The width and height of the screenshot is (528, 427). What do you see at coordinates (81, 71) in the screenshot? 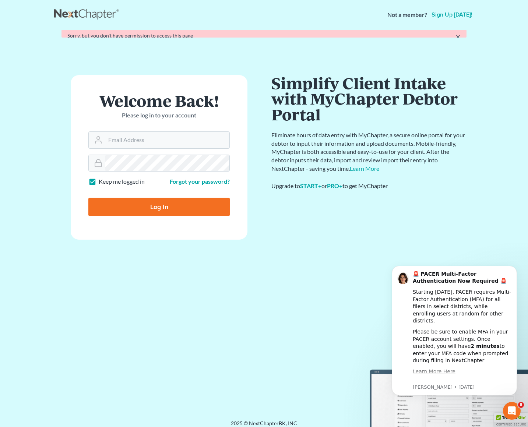
I see `div: Message content` at bounding box center [81, 71].